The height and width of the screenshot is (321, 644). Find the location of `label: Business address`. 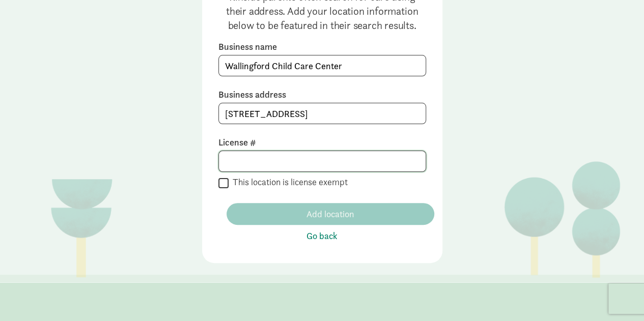

label: Business address is located at coordinates (322, 94).